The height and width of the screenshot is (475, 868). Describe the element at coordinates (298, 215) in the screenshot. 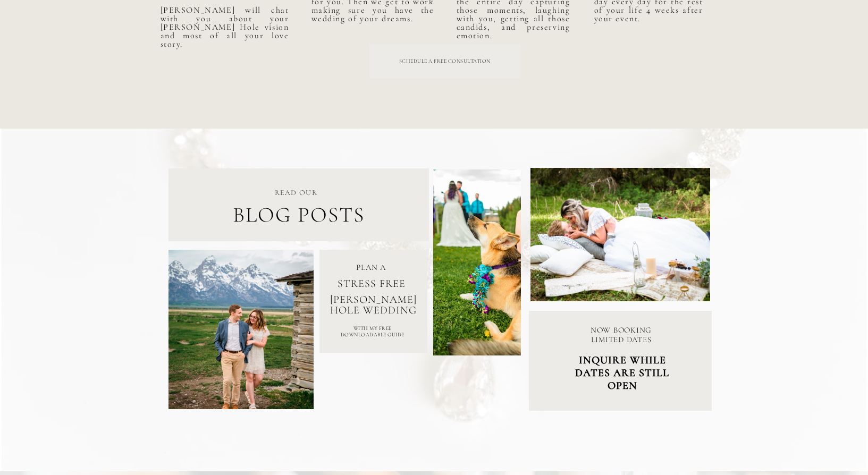

I see `a: blog posts` at that location.